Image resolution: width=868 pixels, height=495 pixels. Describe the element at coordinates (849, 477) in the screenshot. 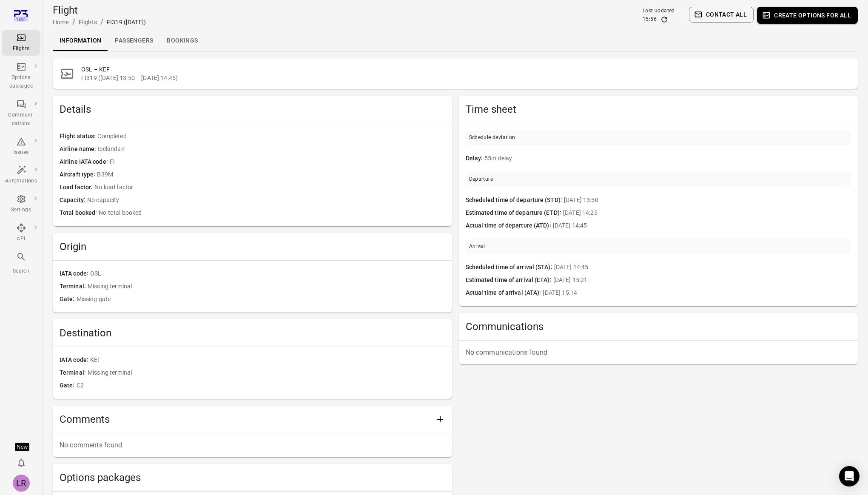

I see `div: Open Intercom Messenger` at that location.